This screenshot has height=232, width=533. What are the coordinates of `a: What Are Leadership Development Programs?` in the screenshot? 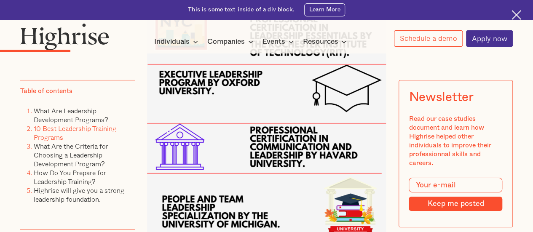 It's located at (71, 115).